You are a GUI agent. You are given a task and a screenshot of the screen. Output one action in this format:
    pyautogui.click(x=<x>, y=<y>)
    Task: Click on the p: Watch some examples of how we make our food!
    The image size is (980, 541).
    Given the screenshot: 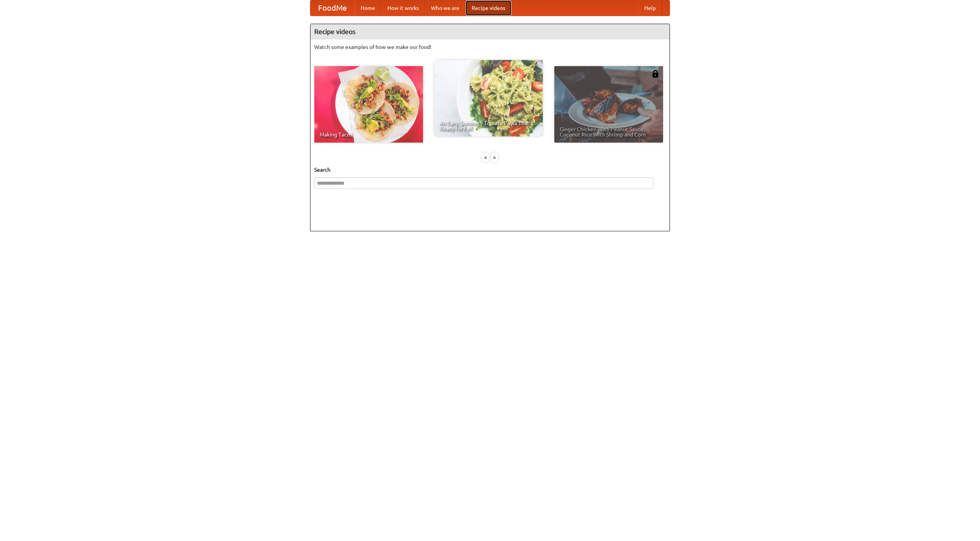 What is the action you would take?
    pyautogui.click(x=490, y=47)
    